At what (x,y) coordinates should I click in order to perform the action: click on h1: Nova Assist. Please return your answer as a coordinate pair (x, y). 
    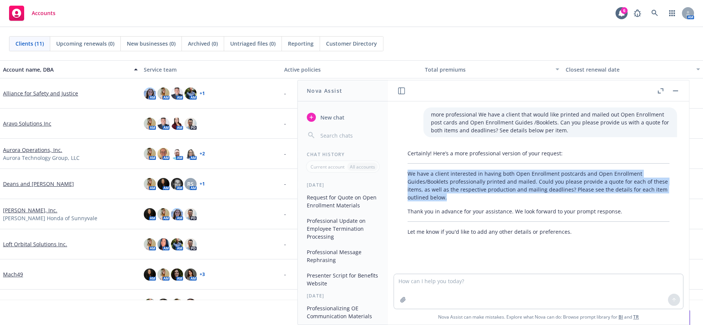
    Looking at the image, I should click on (324, 91).